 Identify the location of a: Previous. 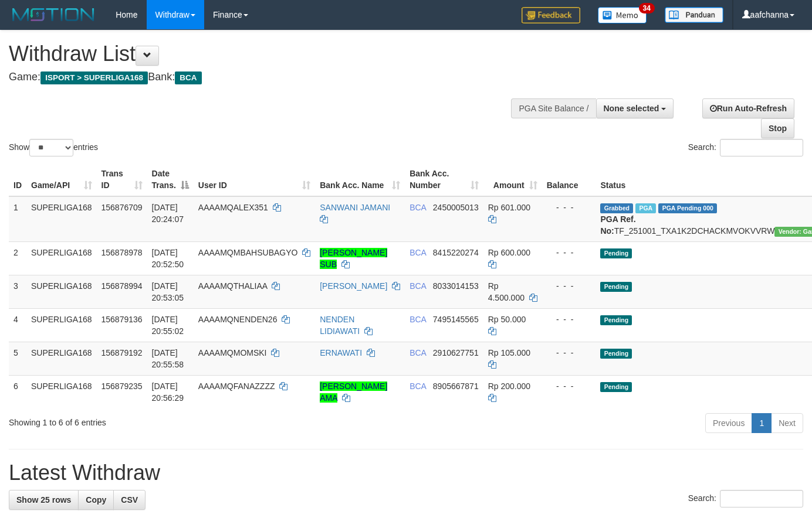
(728, 424).